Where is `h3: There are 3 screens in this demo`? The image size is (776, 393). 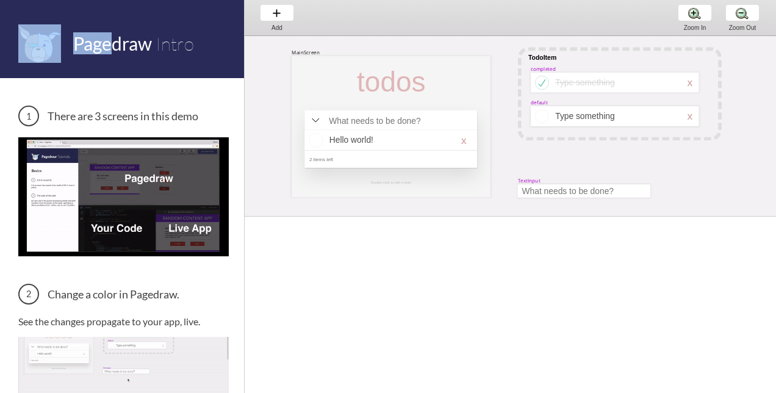
h3: There are 3 screens in this demo is located at coordinates (123, 116).